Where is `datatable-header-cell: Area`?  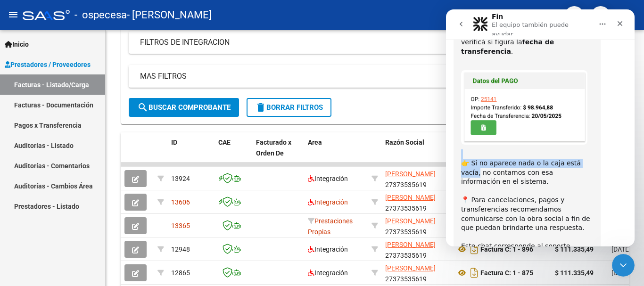
datatable-header-cell: Area is located at coordinates (336, 153).